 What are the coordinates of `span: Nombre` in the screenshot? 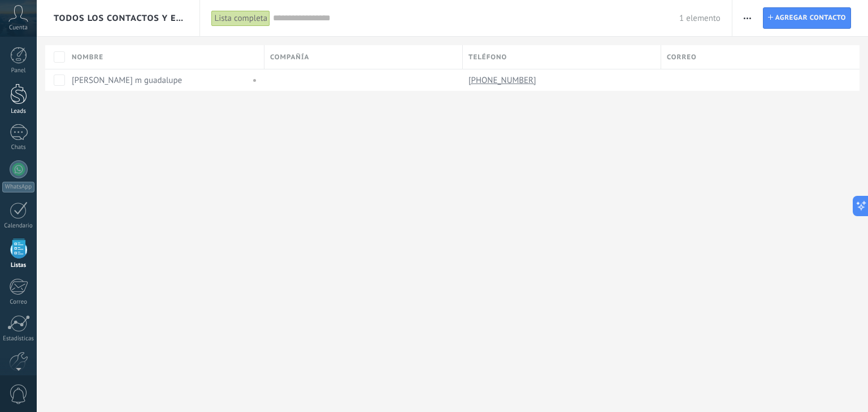 It's located at (87, 57).